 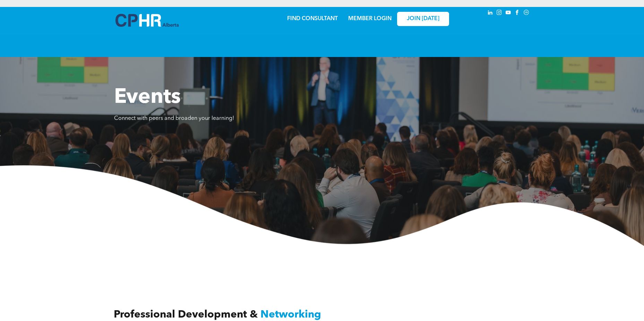 What do you see at coordinates (491, 13) in the screenshot?
I see `a: linkedin` at bounding box center [491, 13].